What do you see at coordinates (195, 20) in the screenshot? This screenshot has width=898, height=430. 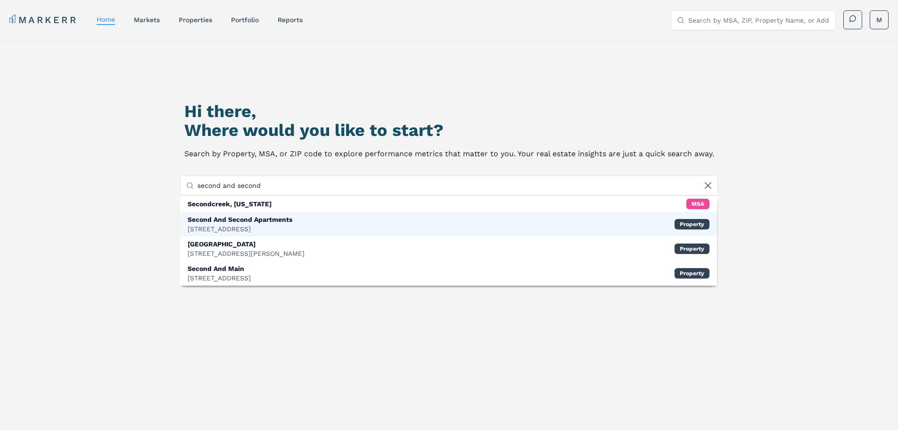 I see `a: properties` at bounding box center [195, 20].